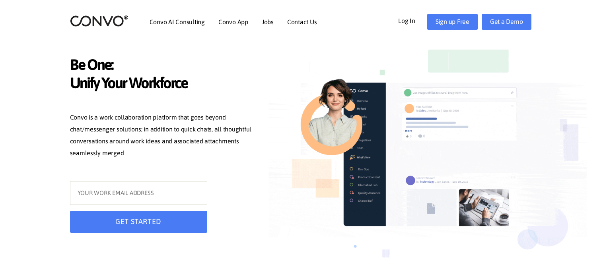 Image resolution: width=605 pixels, height=276 pixels. I want to click on a: Contact Us, so click(302, 22).